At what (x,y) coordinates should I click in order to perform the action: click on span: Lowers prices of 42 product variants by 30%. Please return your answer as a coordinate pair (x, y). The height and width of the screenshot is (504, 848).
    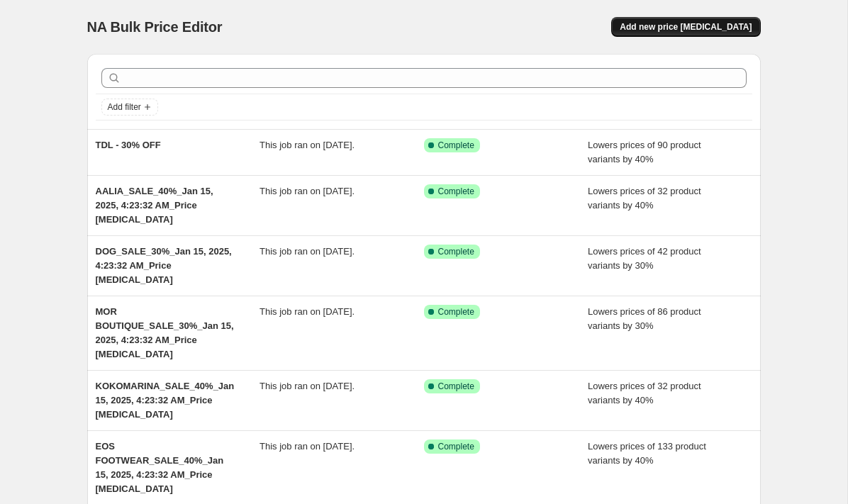
    Looking at the image, I should click on (645, 258).